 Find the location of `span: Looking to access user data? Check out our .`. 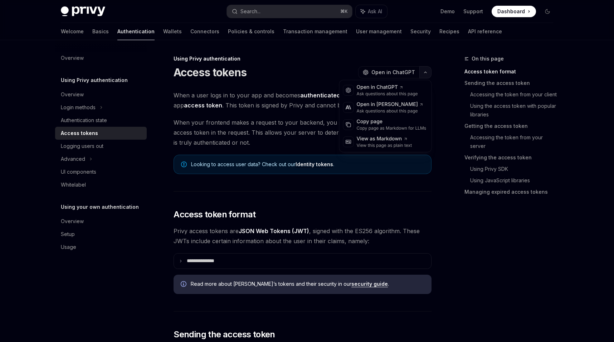

span: Looking to access user data? Check out our . is located at coordinates (307, 164).